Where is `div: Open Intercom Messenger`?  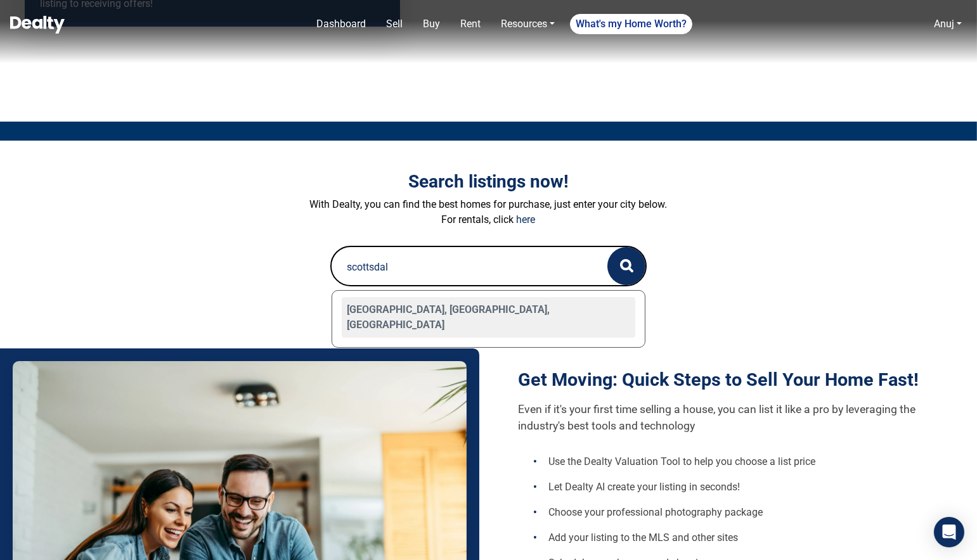 div: Open Intercom Messenger is located at coordinates (949, 533).